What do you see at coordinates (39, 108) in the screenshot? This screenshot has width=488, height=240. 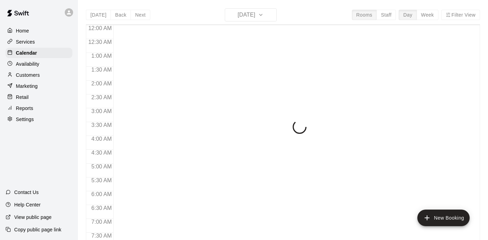 I see `a: Reports` at bounding box center [39, 108].